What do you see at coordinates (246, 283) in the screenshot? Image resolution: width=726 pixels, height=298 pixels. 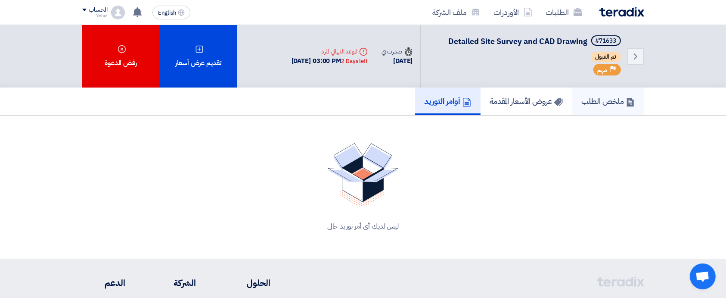 I see `li: الحلول` at bounding box center [246, 283].